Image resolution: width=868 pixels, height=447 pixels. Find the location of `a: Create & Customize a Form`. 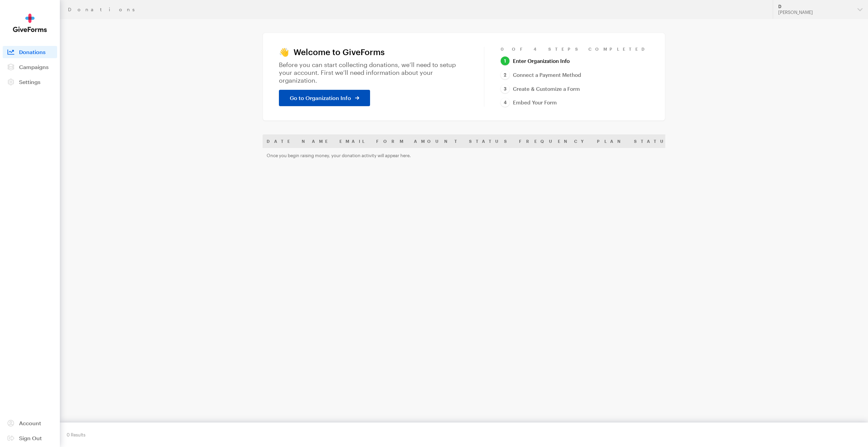

a: Create & Customize a Form is located at coordinates (541, 88).